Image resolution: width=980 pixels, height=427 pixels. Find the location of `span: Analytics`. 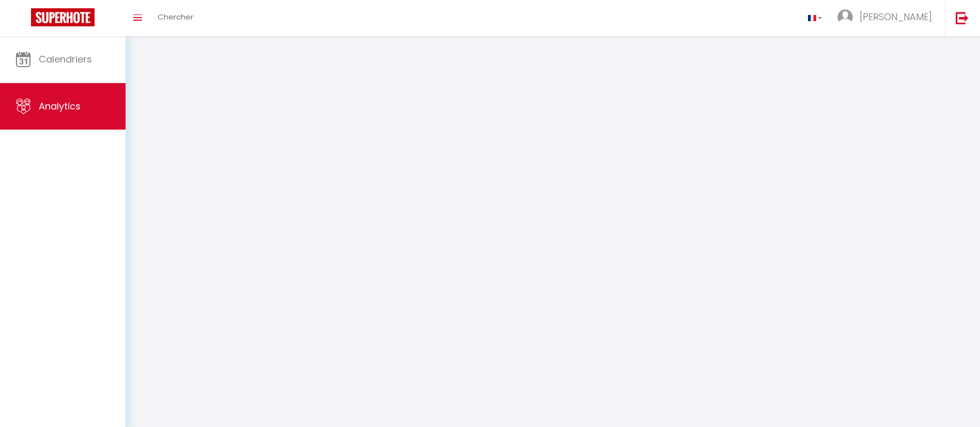

span: Analytics is located at coordinates (59, 106).